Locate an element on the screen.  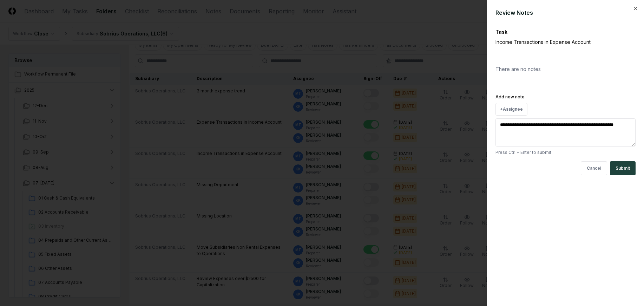
label: Add new note is located at coordinates (510, 97).